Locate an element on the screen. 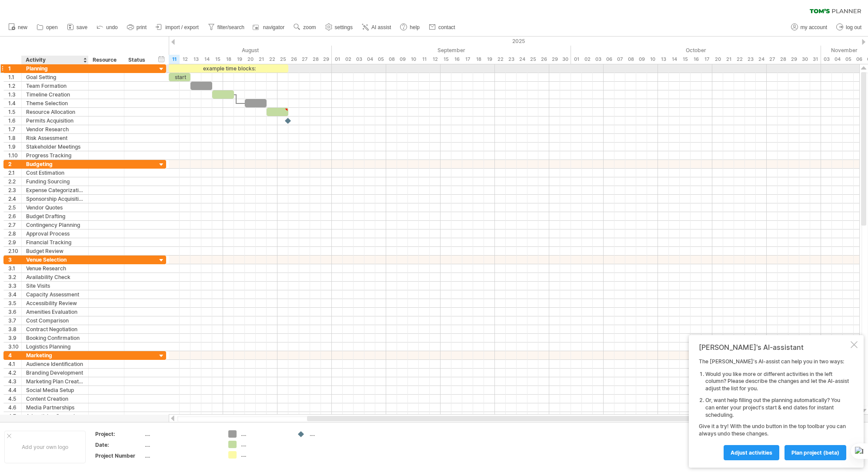 The image size is (868, 472). div: Logistics Planning is located at coordinates (55, 346).